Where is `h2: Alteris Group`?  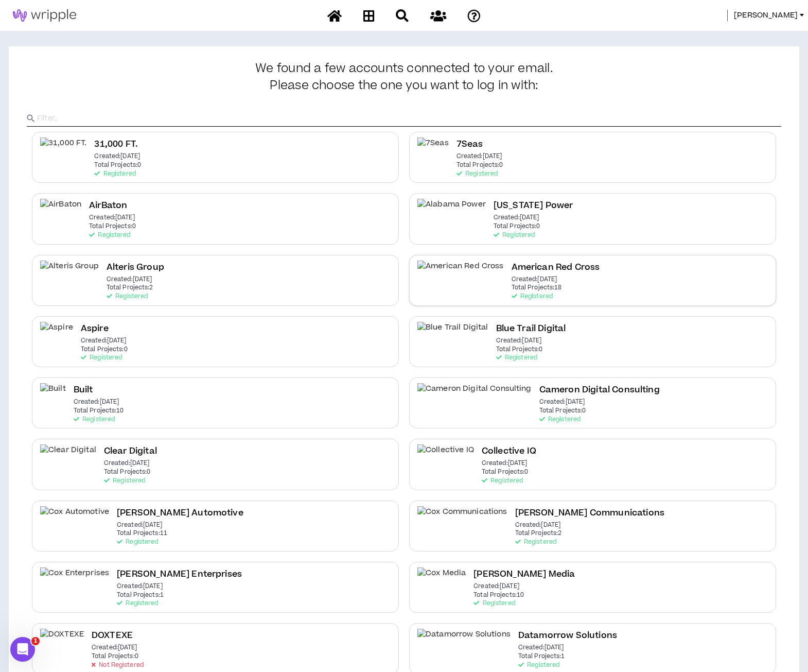
h2: Alteris Group is located at coordinates (135, 267).